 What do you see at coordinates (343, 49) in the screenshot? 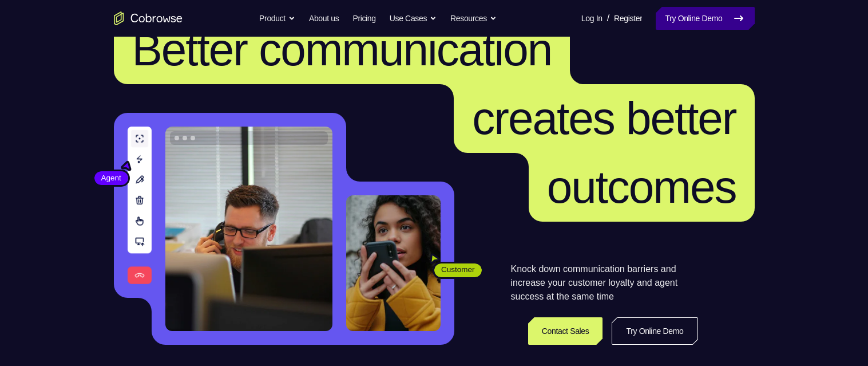
I see `span: Better communication` at bounding box center [343, 49].